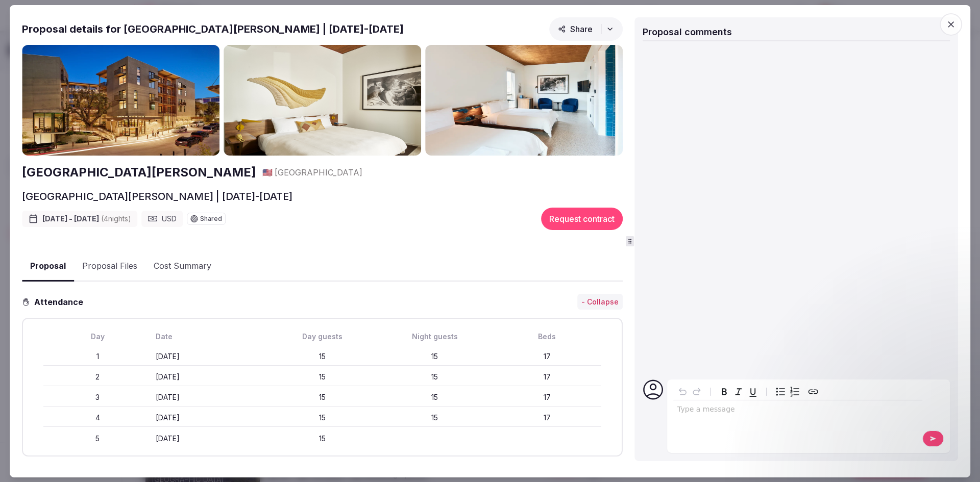 Image resolution: width=980 pixels, height=482 pixels. Describe the element at coordinates (322, 100) in the screenshot. I see `img: Gallery photo 2` at that location.